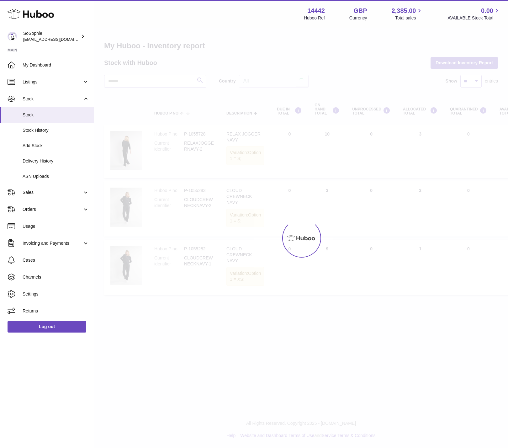 This screenshot has width=508, height=448. I want to click on a: 0.00 AVAILABLE Stock Total, so click(474, 14).